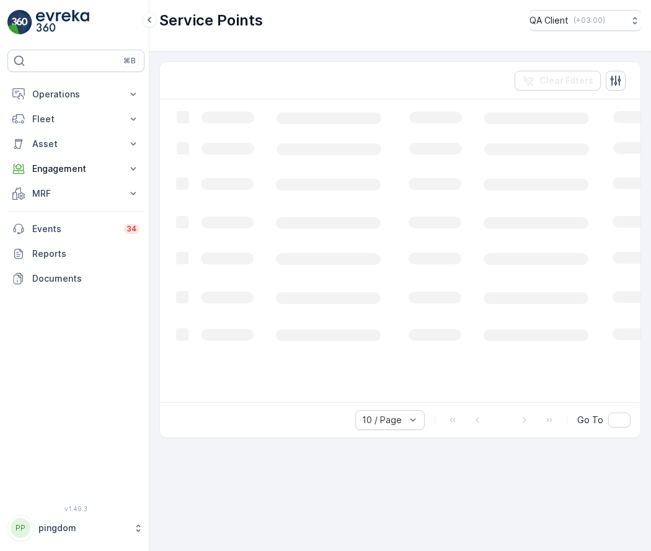 The height and width of the screenshot is (551, 651). I want to click on div: PP, so click(20, 528).